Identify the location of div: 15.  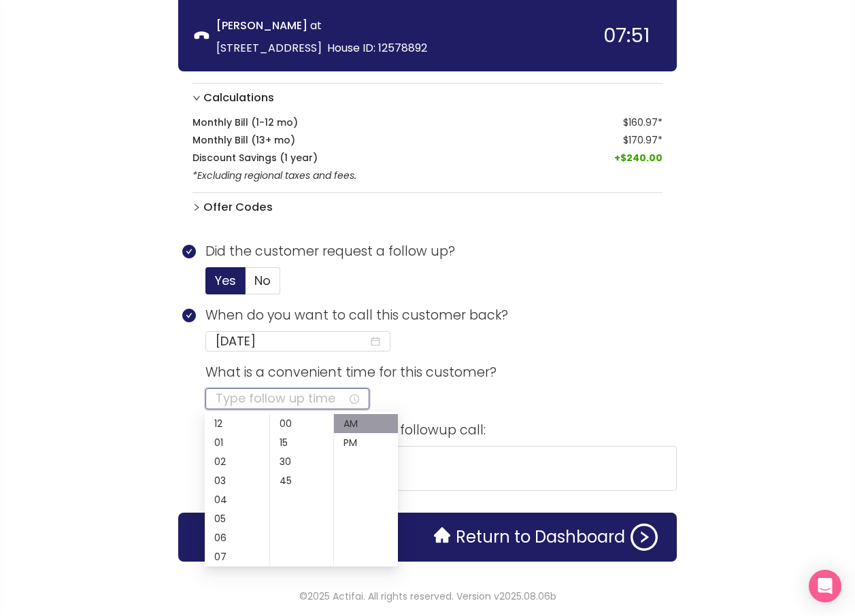
(302, 443).